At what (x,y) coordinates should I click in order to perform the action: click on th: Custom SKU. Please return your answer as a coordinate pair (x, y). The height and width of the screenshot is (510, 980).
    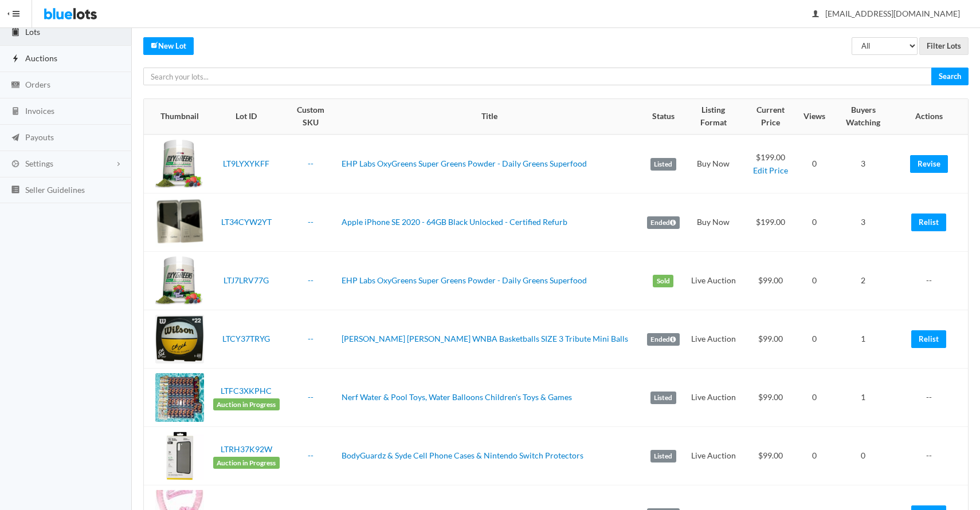
    Looking at the image, I should click on (310, 117).